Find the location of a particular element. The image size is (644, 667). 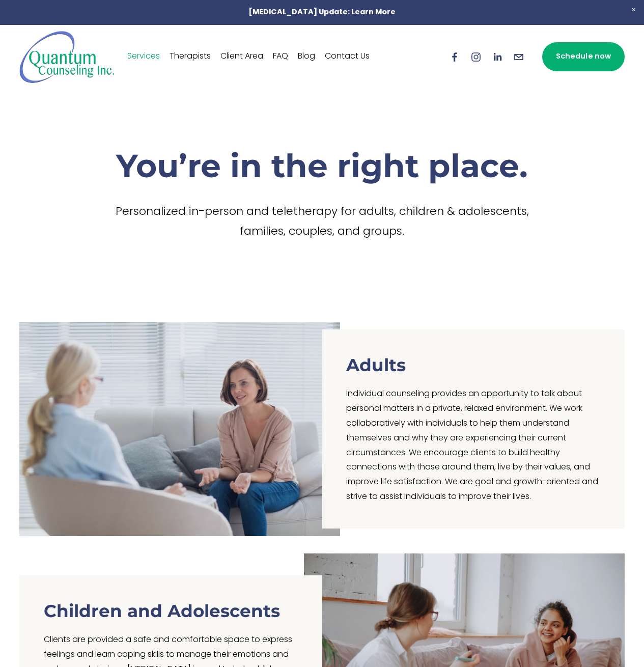

img: Quantum Counseling Inc. | Change starts here. is located at coordinates (67, 57).